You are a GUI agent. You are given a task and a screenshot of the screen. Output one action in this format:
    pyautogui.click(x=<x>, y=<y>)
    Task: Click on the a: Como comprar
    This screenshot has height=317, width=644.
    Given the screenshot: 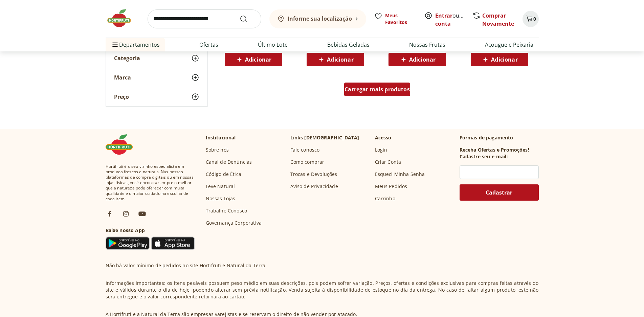 What is the action you would take?
    pyautogui.click(x=307, y=162)
    